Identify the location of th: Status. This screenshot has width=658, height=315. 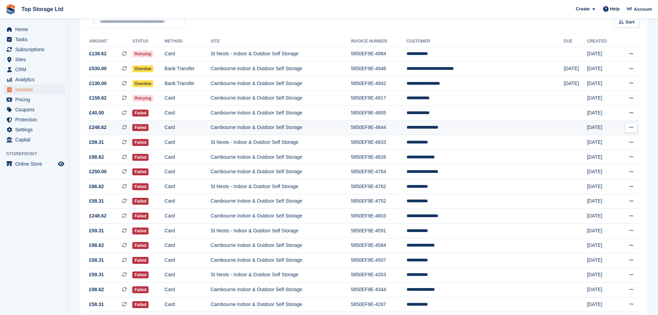
(148, 41).